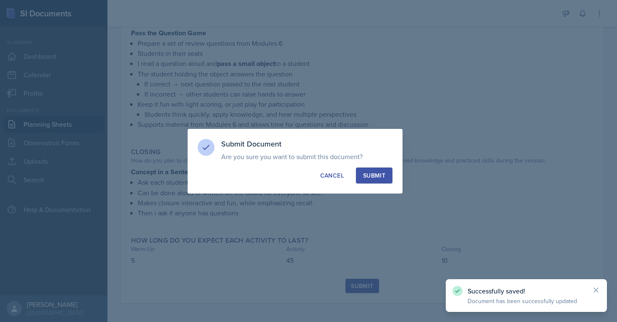 Image resolution: width=617 pixels, height=322 pixels. Describe the element at coordinates (527, 301) in the screenshot. I see `p: Document has been successfully updated` at that location.